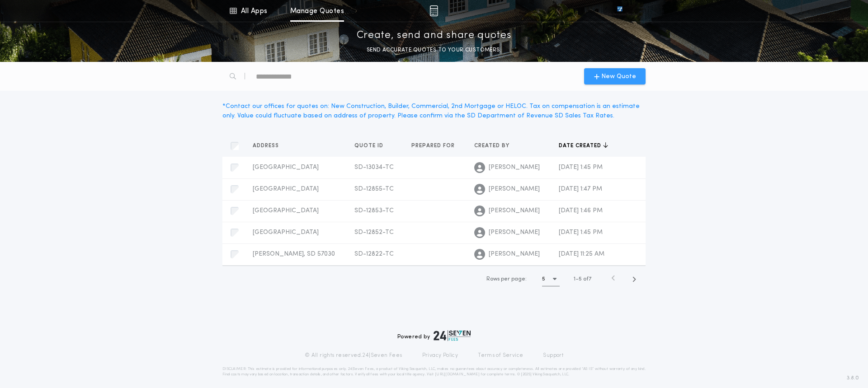 This screenshot has height=388, width=868. Describe the element at coordinates (374, 167) in the screenshot. I see `span: SD-13034-TC` at that location.